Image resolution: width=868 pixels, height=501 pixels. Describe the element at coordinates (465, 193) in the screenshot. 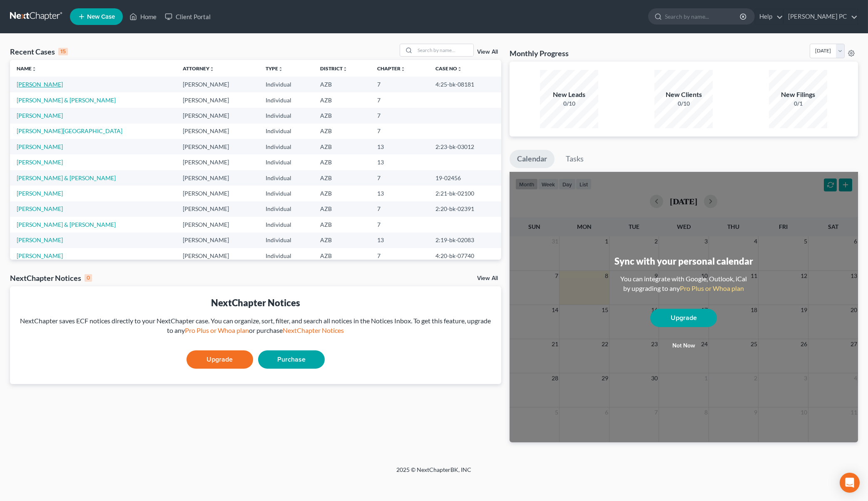

I see `td: 2:21-bk-02100` at that location.